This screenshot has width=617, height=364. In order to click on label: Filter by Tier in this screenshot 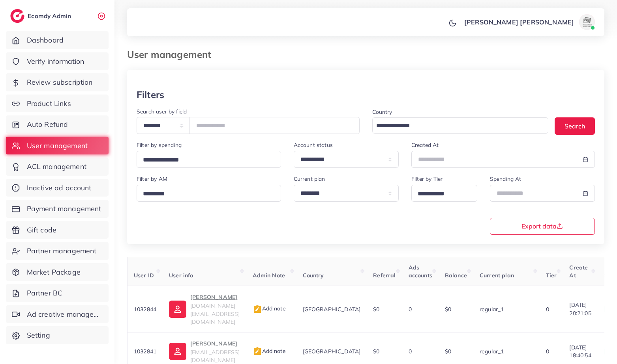, I will do `click(427, 179)`.